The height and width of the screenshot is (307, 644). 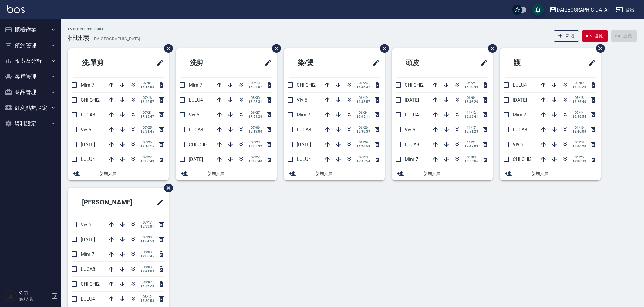 What do you see at coordinates (255, 113) in the screenshot?
I see `span: 06/27` at bounding box center [255, 113].